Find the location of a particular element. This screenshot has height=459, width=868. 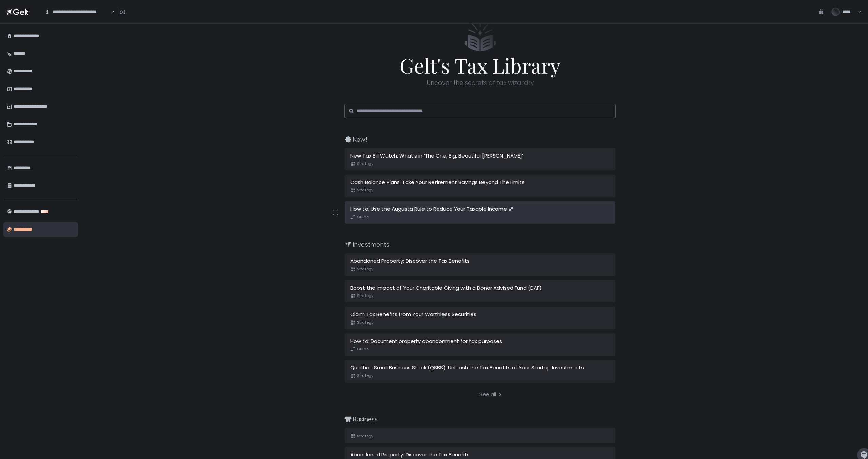

input: Search for option is located at coordinates (110, 12).